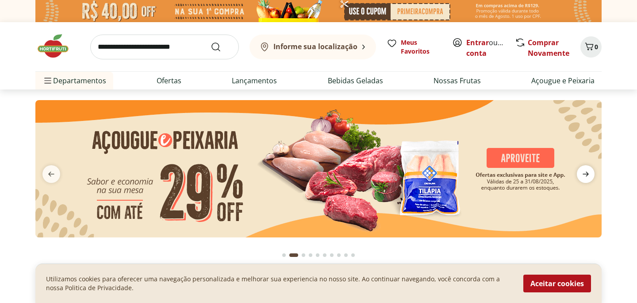  What do you see at coordinates (339, 255) in the screenshot?
I see `button: Go to page 8 from fs-carousel` at bounding box center [339, 255].